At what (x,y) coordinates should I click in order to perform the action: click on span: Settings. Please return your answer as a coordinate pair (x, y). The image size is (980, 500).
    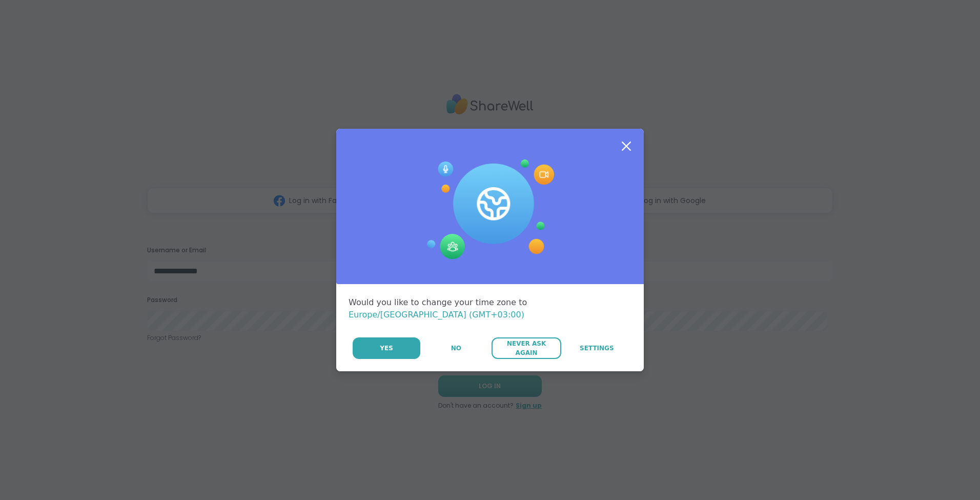
    Looking at the image, I should click on (596, 348).